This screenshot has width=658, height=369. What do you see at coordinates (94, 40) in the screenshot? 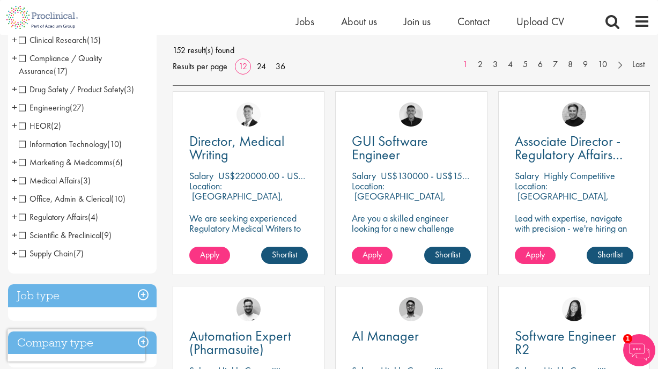
I see `span: (15)` at bounding box center [94, 40].